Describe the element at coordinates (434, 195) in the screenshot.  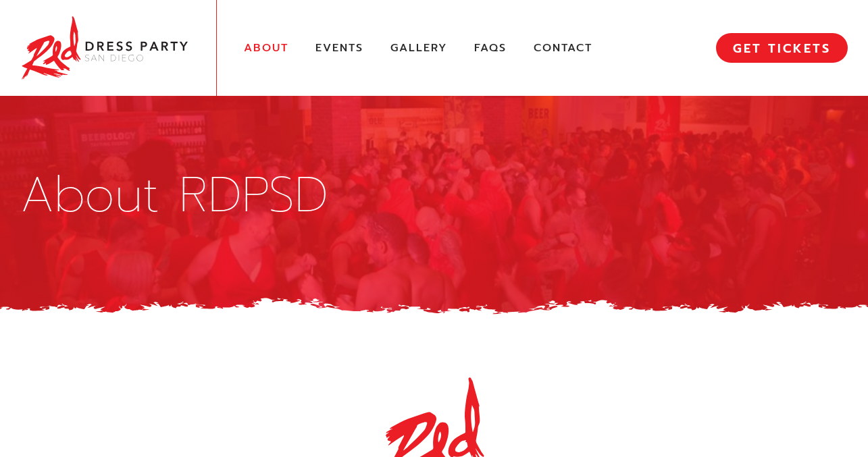
I see `h1: About RDPSD` at that location.